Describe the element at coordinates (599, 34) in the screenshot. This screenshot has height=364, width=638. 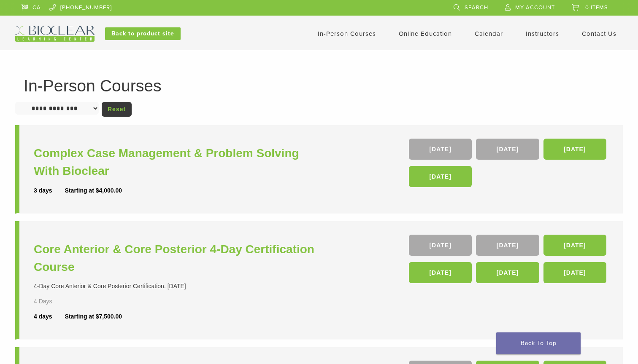
I see `a: Contact Us` at that location.